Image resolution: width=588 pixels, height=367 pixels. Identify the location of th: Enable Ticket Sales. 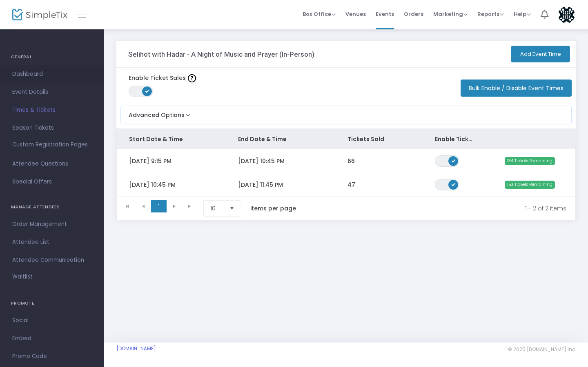
(455, 139).